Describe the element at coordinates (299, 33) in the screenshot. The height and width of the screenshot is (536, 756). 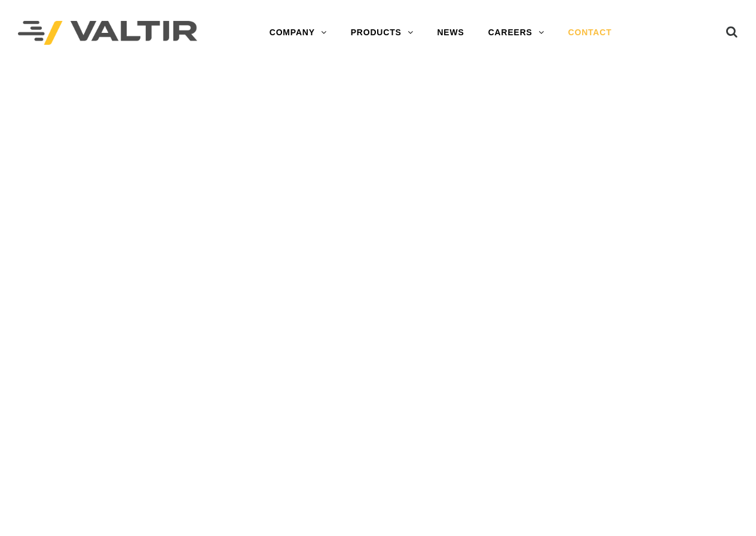
I see `a: COMPANY` at that location.